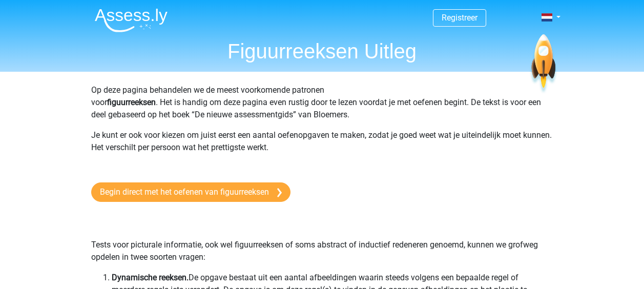  Describe the element at coordinates (322, 102) in the screenshot. I see `p: Op deze pagina behandelen we de meest voorkomende patronen voor . Het is handig om deze pagina ev...` at that location.